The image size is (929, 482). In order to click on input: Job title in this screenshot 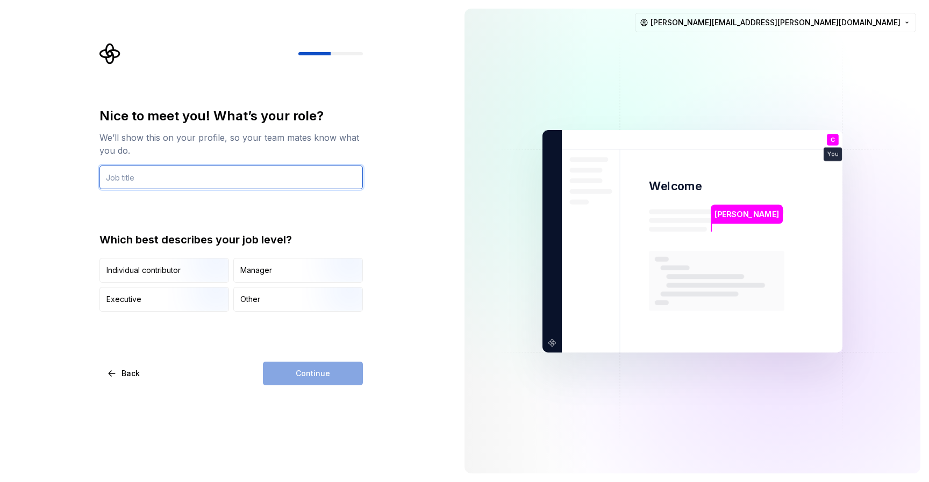, I will do `click(231, 177)`.